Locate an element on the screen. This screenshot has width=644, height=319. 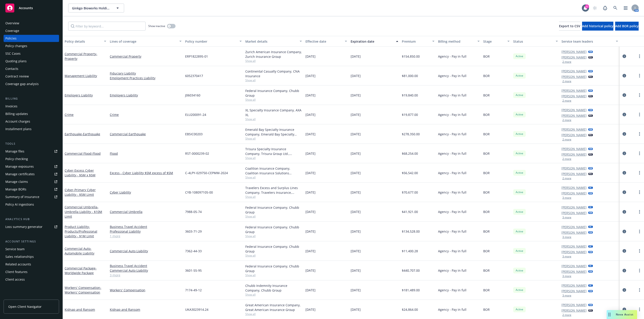
div: Billing method is located at coordinates (456, 41).